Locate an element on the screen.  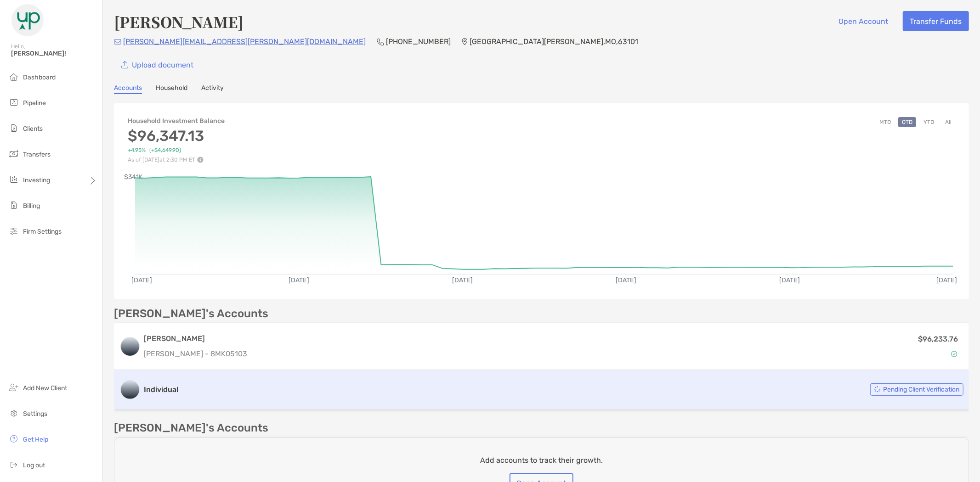
a: Accounts is located at coordinates (128, 89).